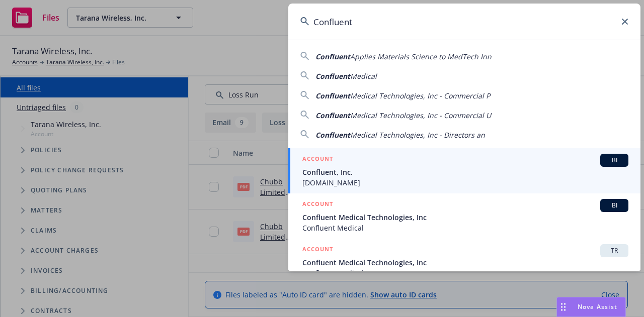  I want to click on span: Medical Technologies, Inc - Commercial P, so click(420, 95).